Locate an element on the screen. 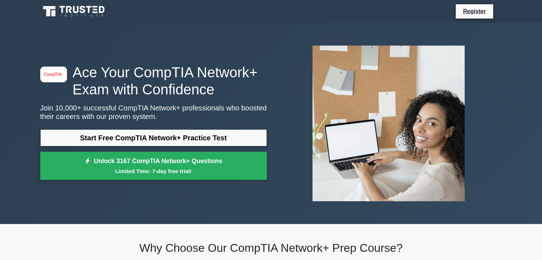 The height and width of the screenshot is (260, 542). h1: Ace Your CompTIA Network+ Exam with Confidence is located at coordinates (154, 81).